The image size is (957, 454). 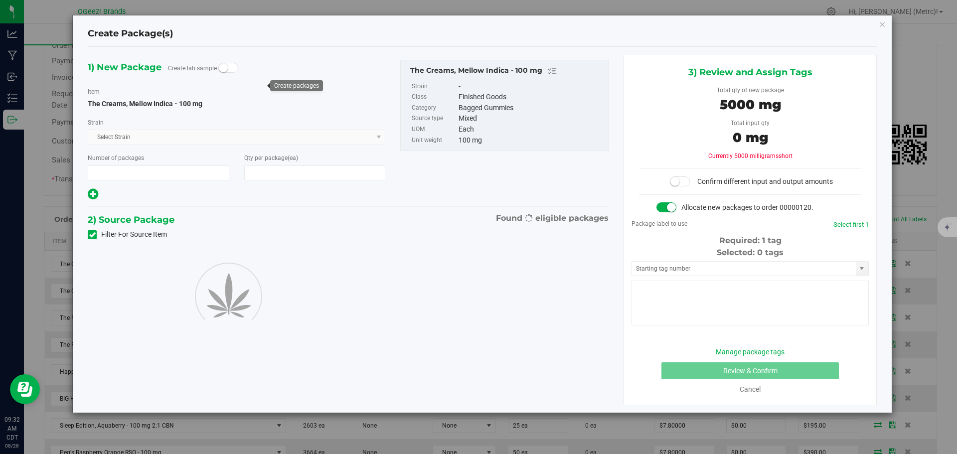 What do you see at coordinates (750, 123) in the screenshot?
I see `span: Total input qty` at bounding box center [750, 123].